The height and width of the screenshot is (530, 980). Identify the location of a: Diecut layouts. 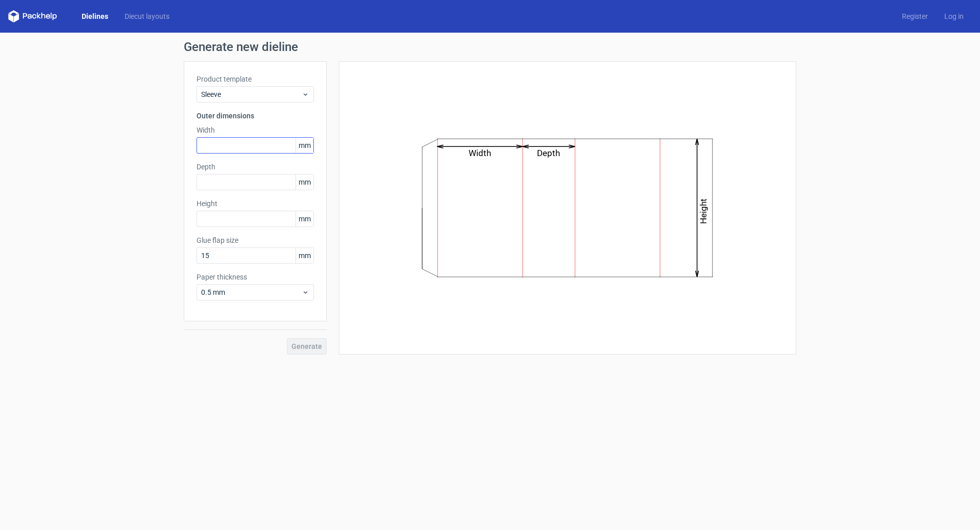
(147, 16).